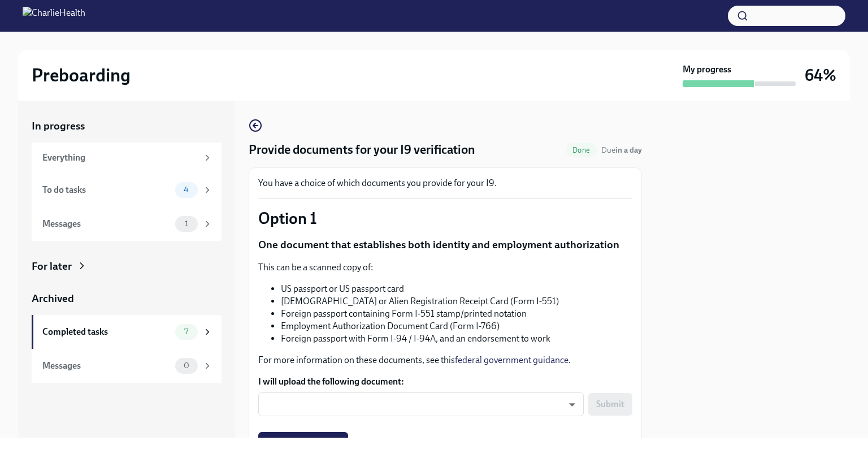 The image size is (868, 449). What do you see at coordinates (186, 332) in the screenshot?
I see `span: 7` at bounding box center [186, 332].